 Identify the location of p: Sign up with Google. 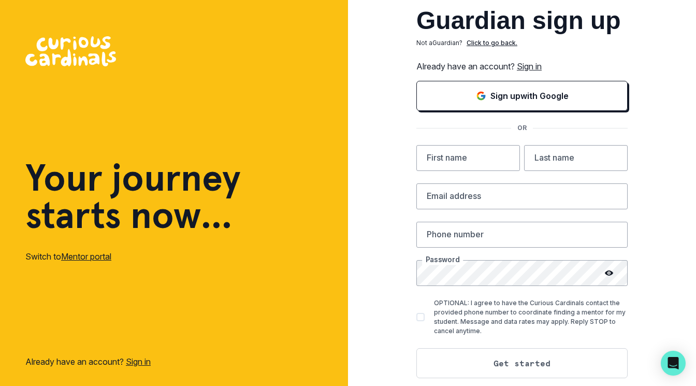
(529, 96).